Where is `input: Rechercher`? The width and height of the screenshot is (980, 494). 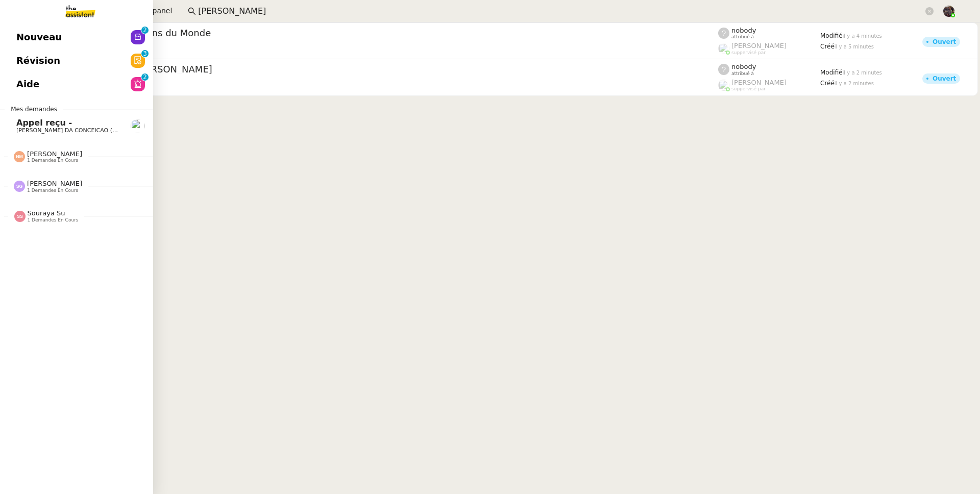 input: Rechercher is located at coordinates (560, 11).